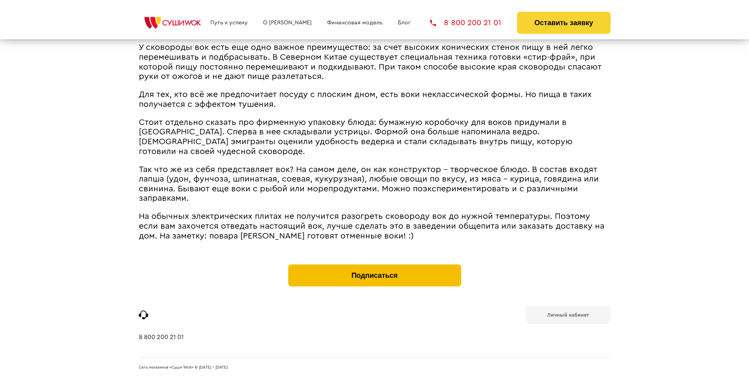 This screenshot has height=378, width=749. I want to click on span: У сковороды вок есть еще одно важное преимущество: за счет высоких конических стенок пищу в ней л..., so click(370, 62).